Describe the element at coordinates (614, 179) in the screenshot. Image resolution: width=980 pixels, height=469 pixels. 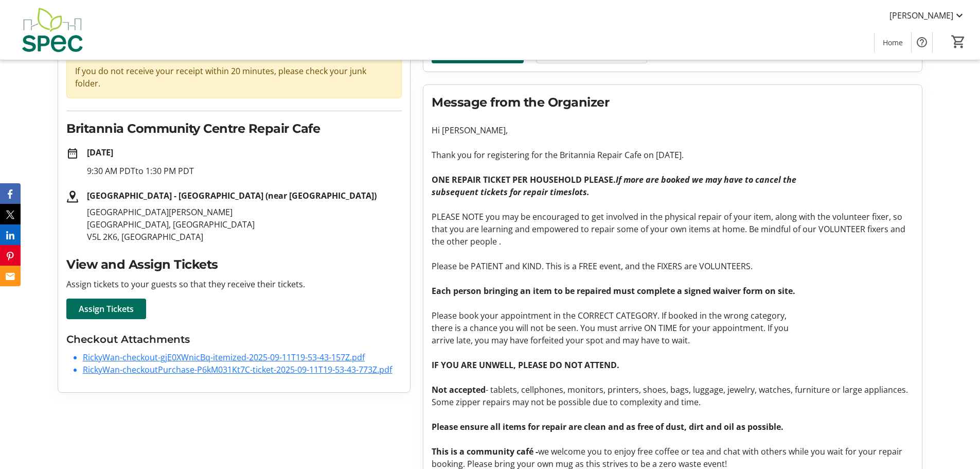
I see `strong: ONE REPAIR TICKET PER HOUSEHOLD PLEASE.` at that location.